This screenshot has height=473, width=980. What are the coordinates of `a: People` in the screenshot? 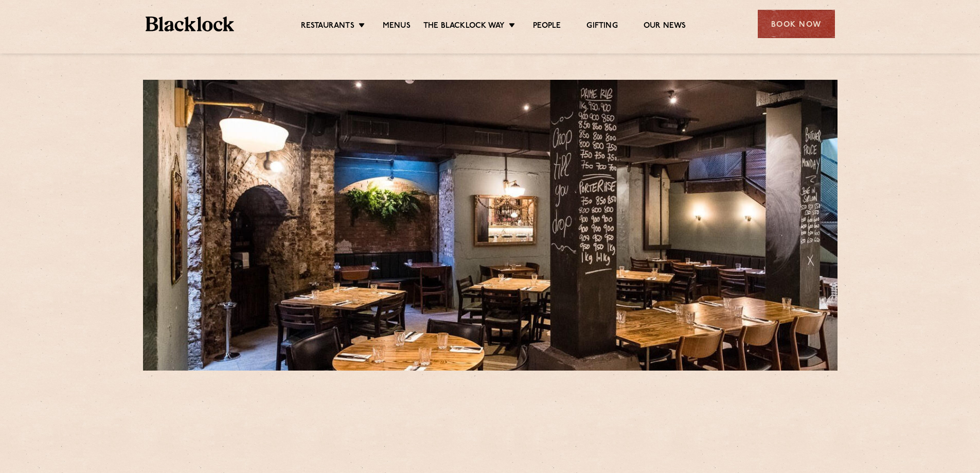 It's located at (547, 27).